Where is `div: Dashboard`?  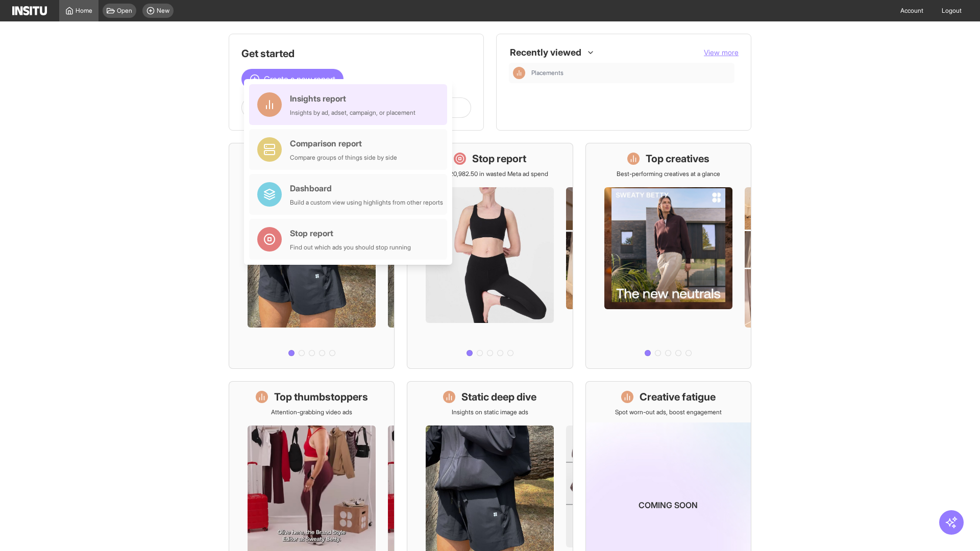 div: Dashboard is located at coordinates (366, 188).